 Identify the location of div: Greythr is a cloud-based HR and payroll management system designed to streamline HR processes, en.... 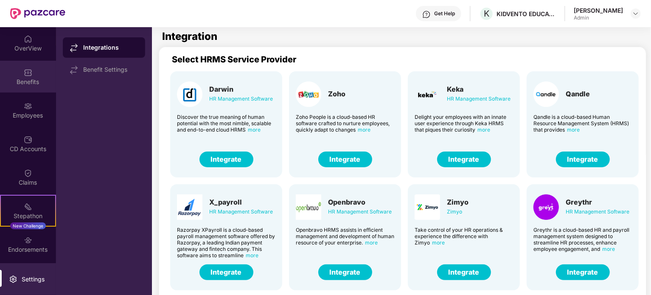
(583, 240).